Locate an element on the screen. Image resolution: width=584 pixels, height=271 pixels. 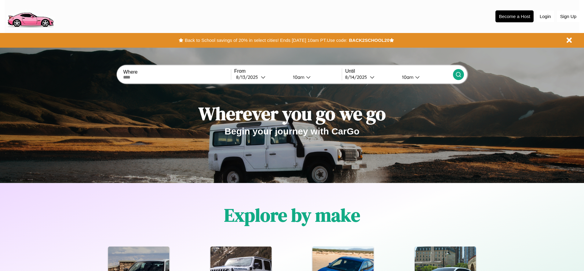
button: 8/13/2025 is located at coordinates (261, 77).